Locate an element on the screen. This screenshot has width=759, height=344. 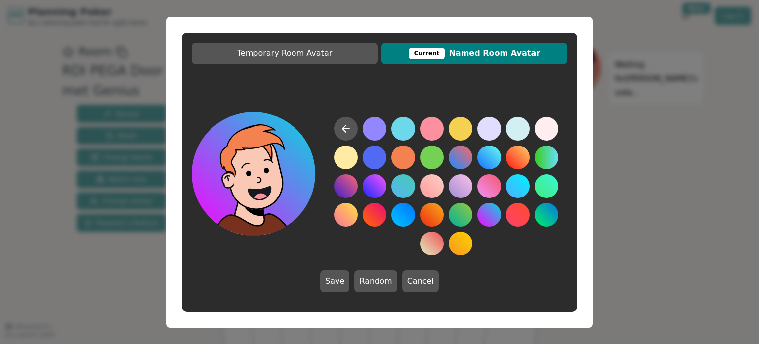
button: CurrentNamed Room Avatar is located at coordinates (474, 53).